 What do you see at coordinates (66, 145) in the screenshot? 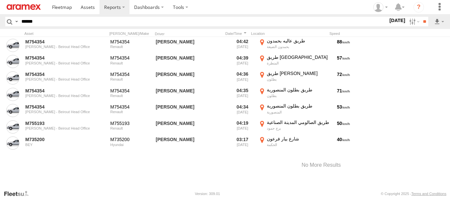
I see `div: BEY` at bounding box center [66, 145].